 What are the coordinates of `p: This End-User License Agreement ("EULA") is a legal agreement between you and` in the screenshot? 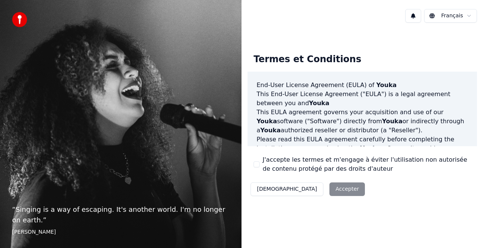 It's located at (362, 99).